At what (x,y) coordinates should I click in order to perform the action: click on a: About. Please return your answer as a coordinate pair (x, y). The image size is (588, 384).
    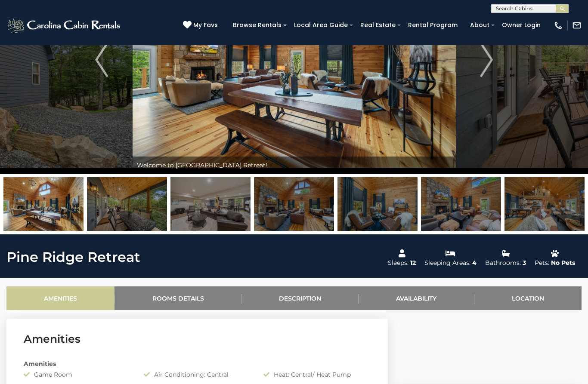
    Looking at the image, I should click on (480, 25).